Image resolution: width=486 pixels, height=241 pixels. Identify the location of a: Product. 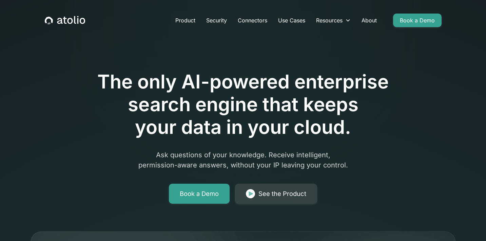
(185, 20).